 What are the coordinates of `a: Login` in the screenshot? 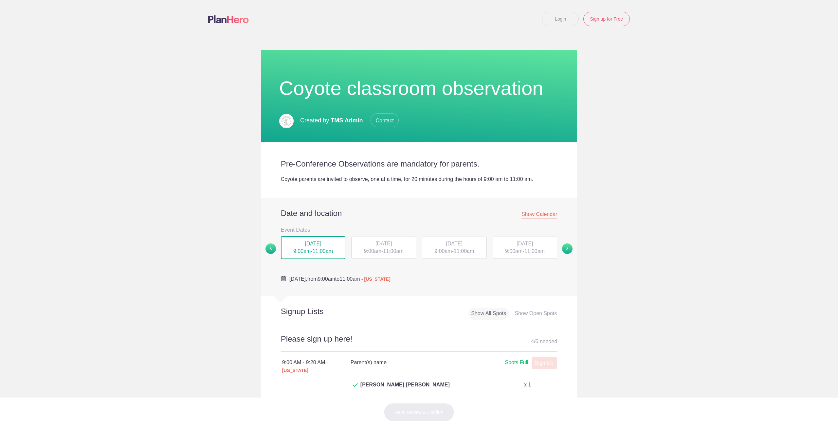 It's located at (560, 19).